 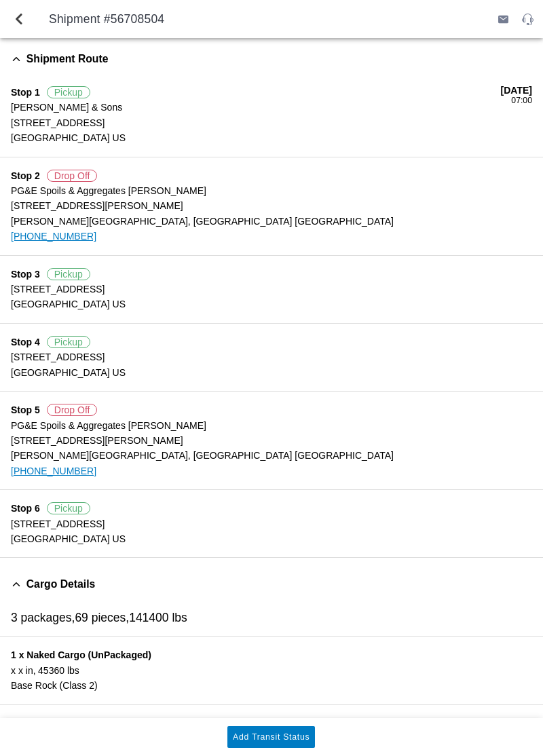 I want to click on ion-title: Shipment #56708504, so click(x=263, y=19).